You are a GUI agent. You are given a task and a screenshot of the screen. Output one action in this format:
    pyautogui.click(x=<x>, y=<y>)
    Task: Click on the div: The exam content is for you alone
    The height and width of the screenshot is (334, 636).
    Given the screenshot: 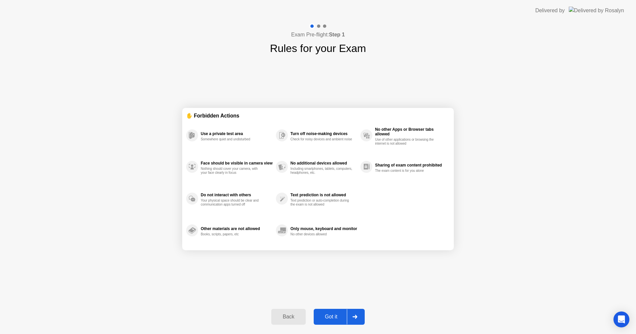 What is the action you would take?
    pyautogui.click(x=406, y=171)
    